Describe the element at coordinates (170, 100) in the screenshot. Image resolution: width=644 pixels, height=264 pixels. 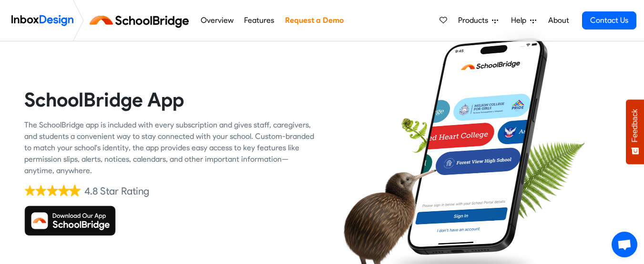
I see `heading: SchoolBridge App` at that location.